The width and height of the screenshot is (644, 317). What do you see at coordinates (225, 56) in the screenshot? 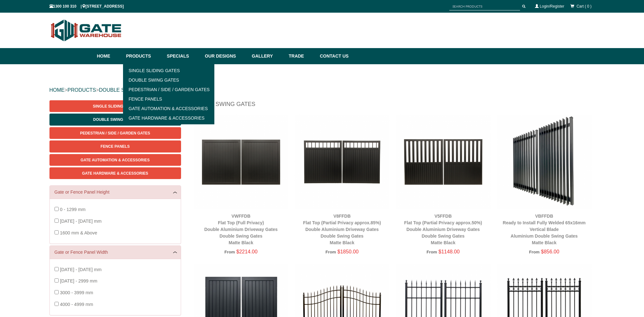
I see `a: Our Designs` at bounding box center [225, 56].